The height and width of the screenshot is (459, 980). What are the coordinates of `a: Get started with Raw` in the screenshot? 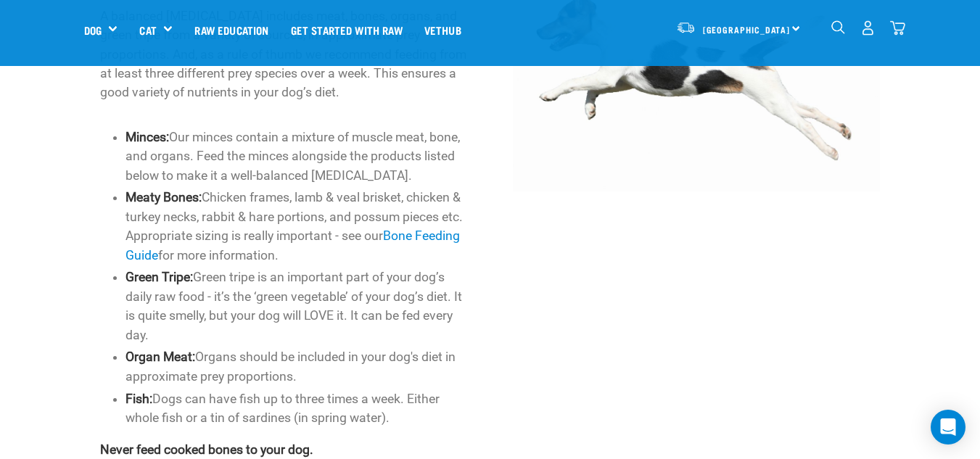 It's located at (346, 30).